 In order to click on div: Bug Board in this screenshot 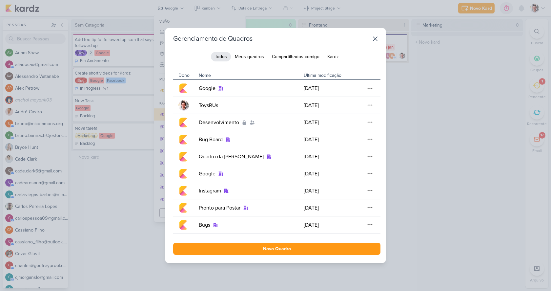, I will do `click(211, 139)`.